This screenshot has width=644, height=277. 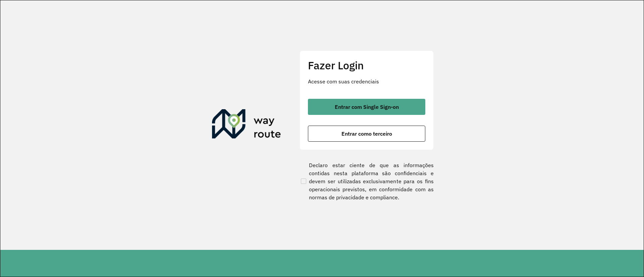 What do you see at coordinates (367, 107) in the screenshot?
I see `span: Entrar com Single Sign-on` at bounding box center [367, 107].